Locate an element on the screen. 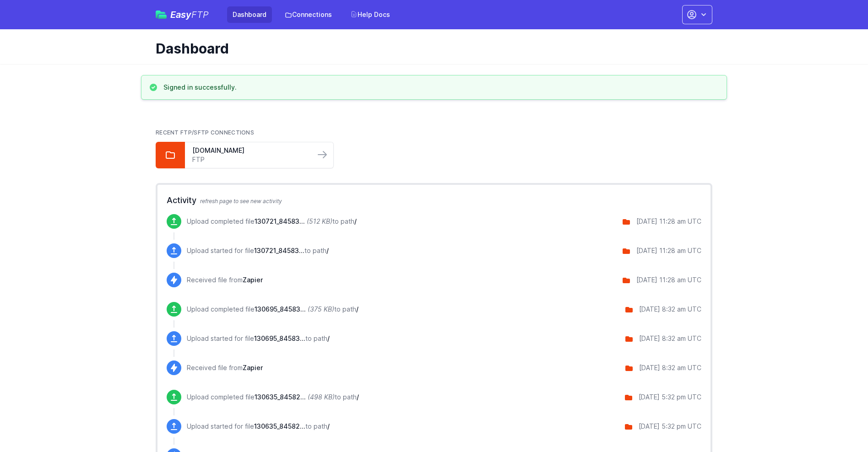 This screenshot has height=452, width=868. a: Connections is located at coordinates (308, 15).